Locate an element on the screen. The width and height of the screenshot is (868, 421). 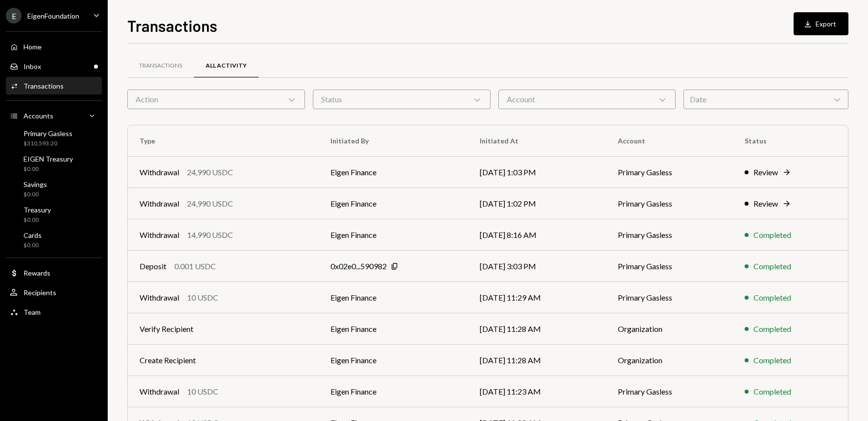
div: Primary Gasless is located at coordinates (48, 133).